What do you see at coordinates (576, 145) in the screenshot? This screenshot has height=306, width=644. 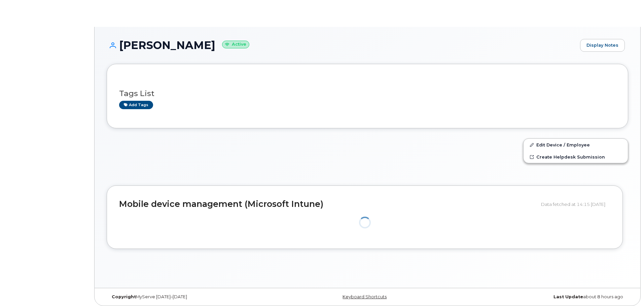 I see `a: Edit Device / Employee` at bounding box center [576, 145].